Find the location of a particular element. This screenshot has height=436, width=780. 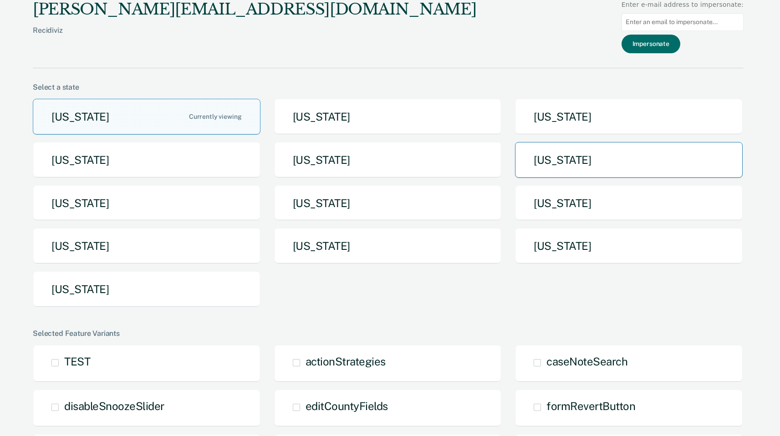

input: Enter an email to impersonate... is located at coordinates (683, 22).